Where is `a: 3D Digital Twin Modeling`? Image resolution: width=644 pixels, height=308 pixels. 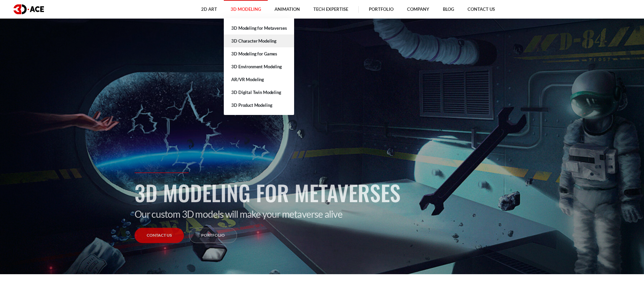 a: 3D Digital Twin Modeling is located at coordinates (259, 92).